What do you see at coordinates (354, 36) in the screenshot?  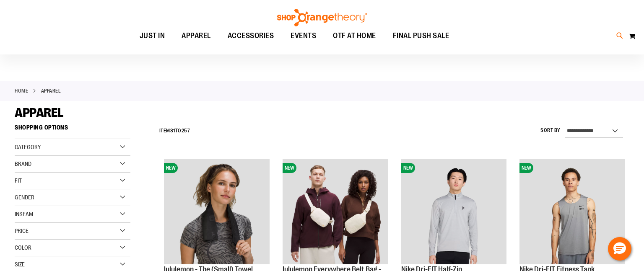 I see `a: OTF AT HOME` at bounding box center [354, 36].